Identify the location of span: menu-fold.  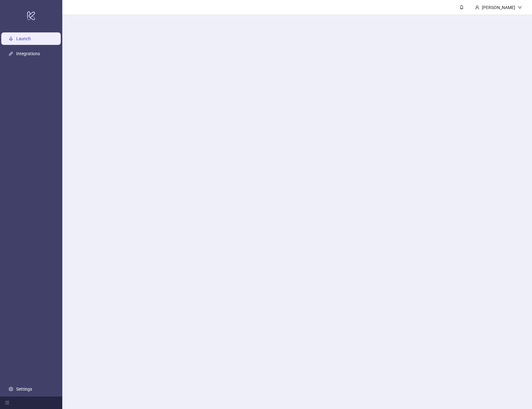
(7, 402).